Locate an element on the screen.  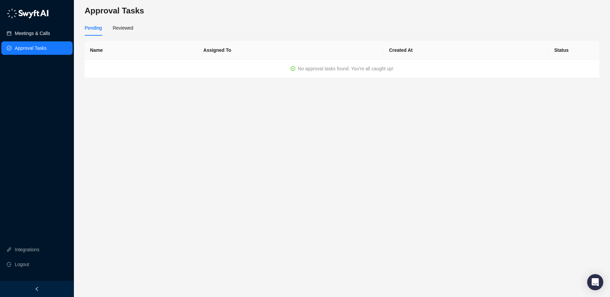
th: Status is located at coordinates (574, 50).